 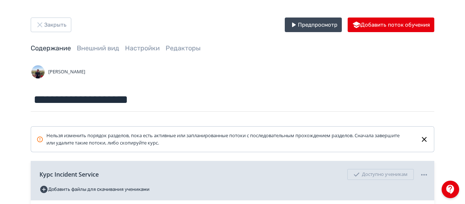 I want to click on button: Закрыть, so click(x=51, y=25).